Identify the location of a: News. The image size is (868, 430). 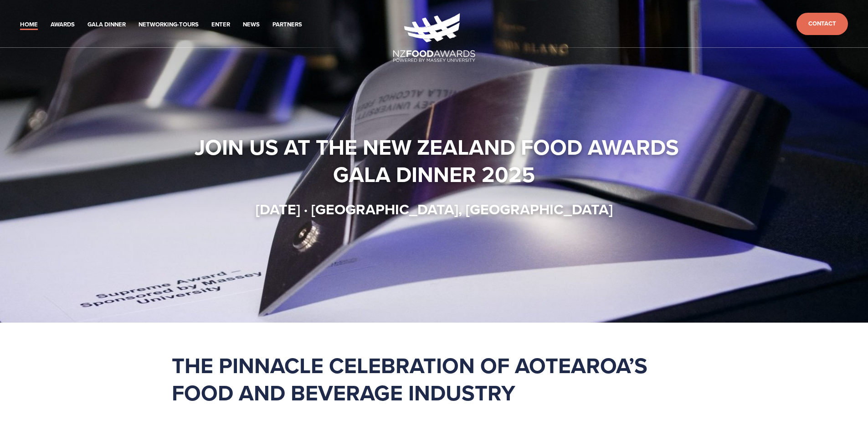
(251, 24).